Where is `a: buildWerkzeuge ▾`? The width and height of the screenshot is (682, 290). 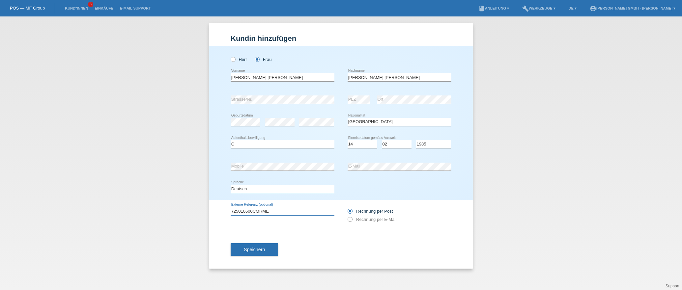 a: buildWerkzeuge ▾ is located at coordinates (539, 8).